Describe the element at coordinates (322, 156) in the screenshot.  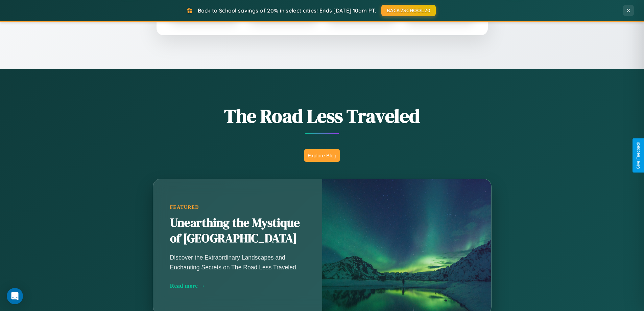
I see `button: Explore Blog` at that location.